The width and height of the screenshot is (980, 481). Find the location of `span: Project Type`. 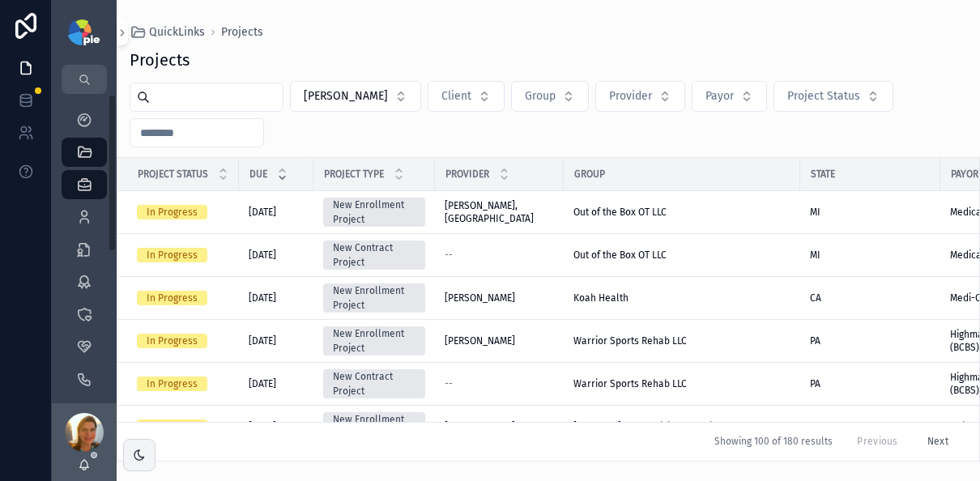

span: Project Type is located at coordinates (354, 174).